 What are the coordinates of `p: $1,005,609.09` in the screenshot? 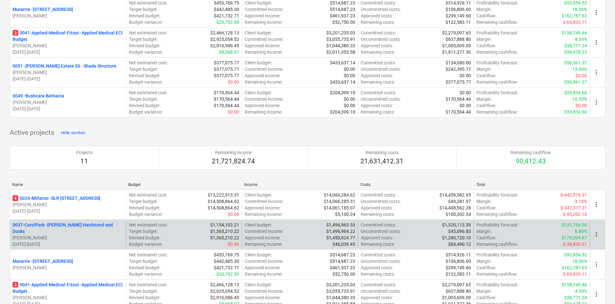 It's located at (457, 46).